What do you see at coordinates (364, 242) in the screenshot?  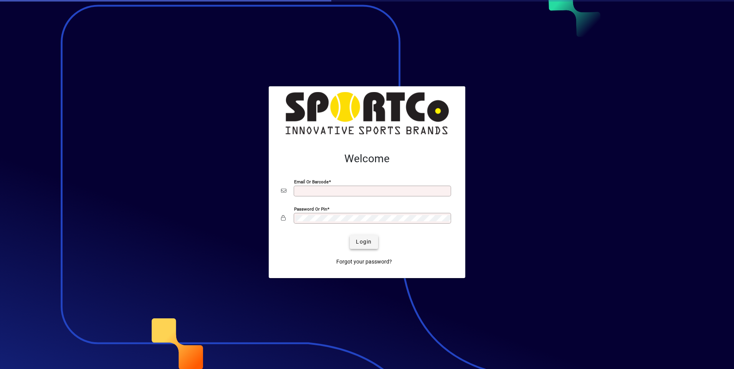 I see `span: Login` at bounding box center [364, 242].